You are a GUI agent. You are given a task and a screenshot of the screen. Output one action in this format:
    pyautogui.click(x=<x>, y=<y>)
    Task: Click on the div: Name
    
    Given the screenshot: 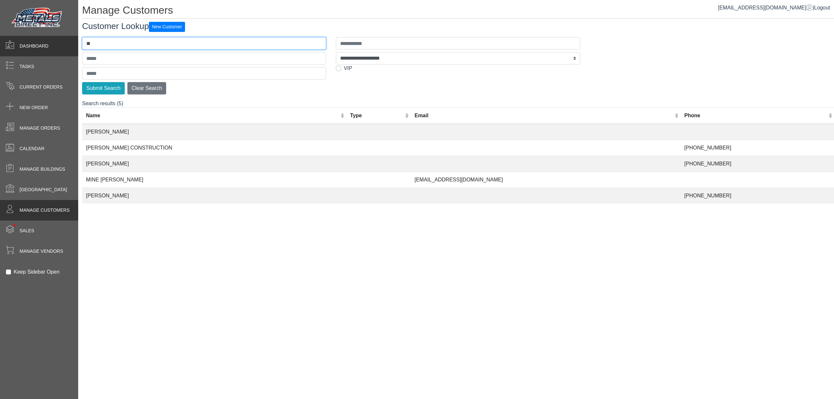 What is the action you would take?
    pyautogui.click(x=212, y=116)
    